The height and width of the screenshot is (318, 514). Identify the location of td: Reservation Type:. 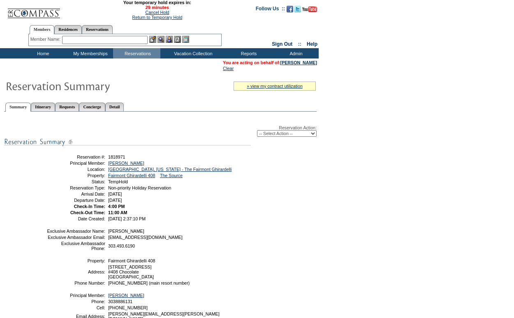
(76, 188).